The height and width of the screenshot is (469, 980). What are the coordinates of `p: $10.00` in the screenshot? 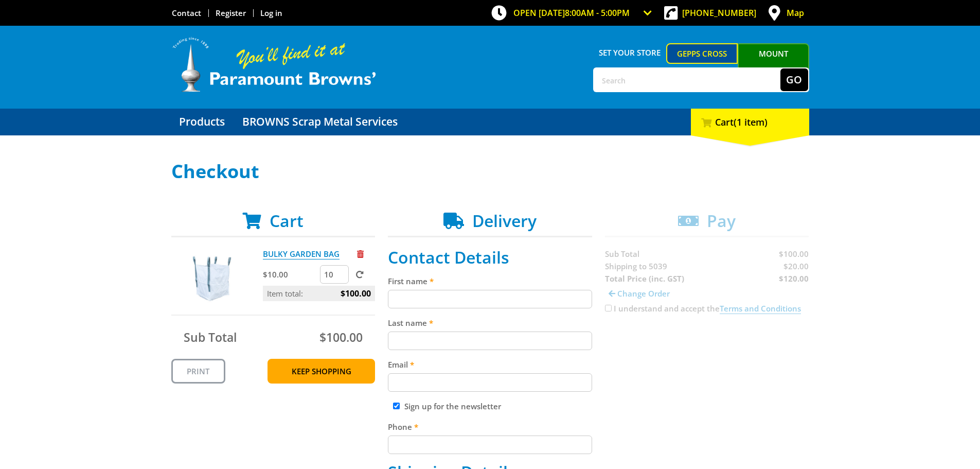 It's located at (291, 274).